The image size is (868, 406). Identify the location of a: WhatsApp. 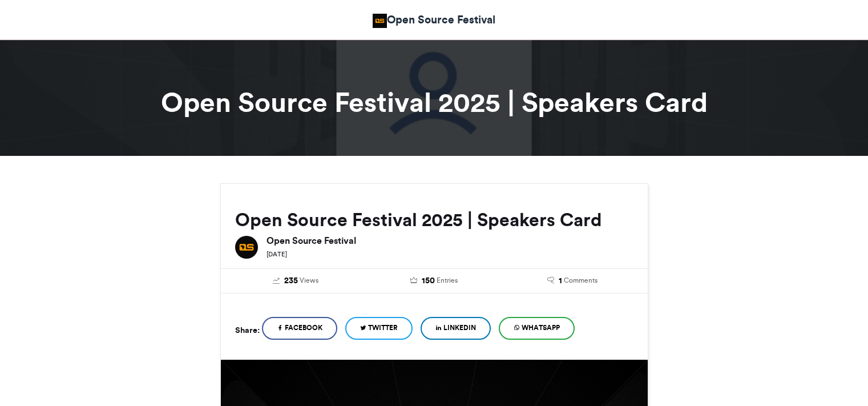
(536, 328).